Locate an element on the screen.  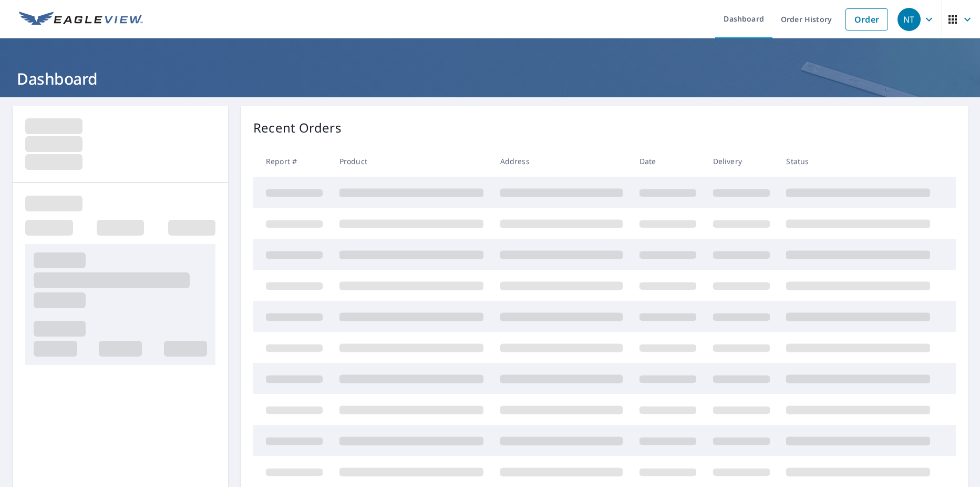
th: Status is located at coordinates (858, 161).